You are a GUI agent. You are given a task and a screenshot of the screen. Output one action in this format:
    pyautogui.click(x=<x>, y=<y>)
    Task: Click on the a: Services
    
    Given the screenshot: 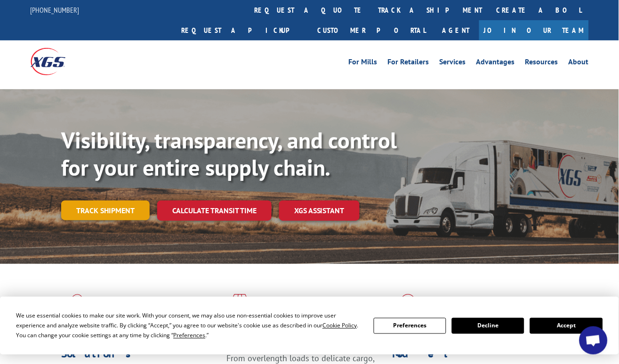 What is the action you would take?
    pyautogui.click(x=452, y=63)
    